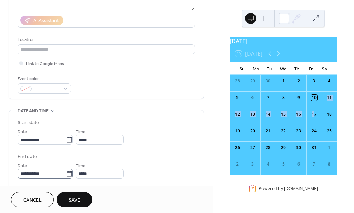  I want to click on div: 21, so click(268, 131).